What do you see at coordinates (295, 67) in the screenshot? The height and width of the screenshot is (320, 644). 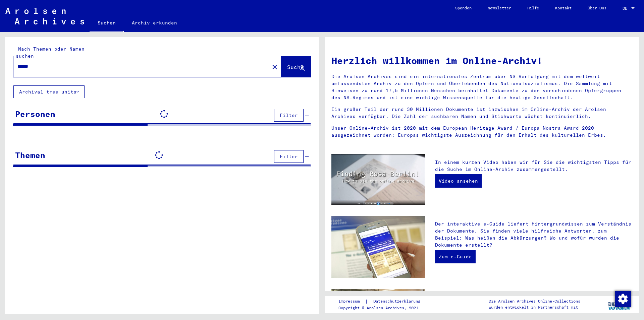 I see `span: Suche` at bounding box center [295, 67].